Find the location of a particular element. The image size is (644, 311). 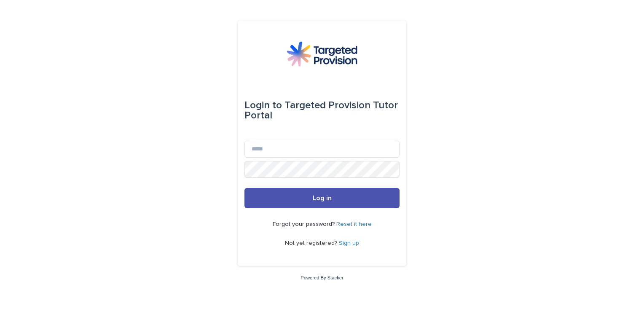

span: Forgot your password? is located at coordinates (304, 224).